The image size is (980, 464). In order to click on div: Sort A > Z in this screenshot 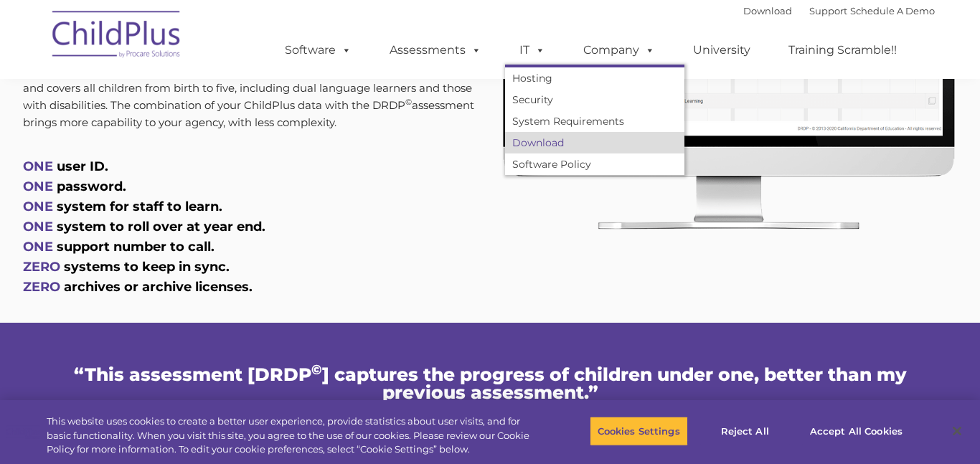, I will do `click(490, 13)`.